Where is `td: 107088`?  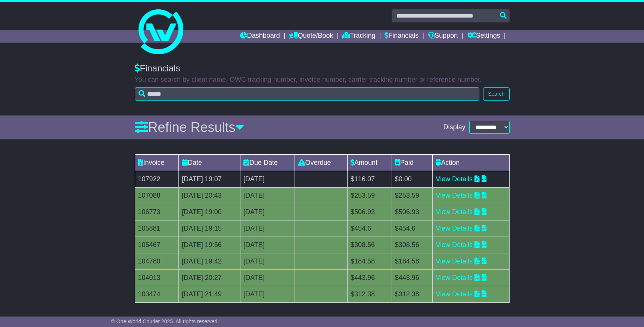
td: 107088 is located at coordinates (156, 196).